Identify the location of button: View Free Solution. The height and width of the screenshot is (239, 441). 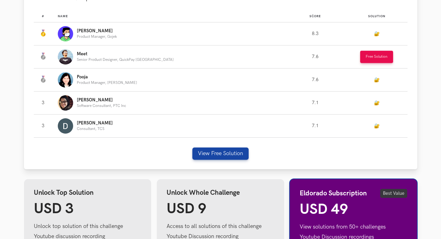
(220, 154).